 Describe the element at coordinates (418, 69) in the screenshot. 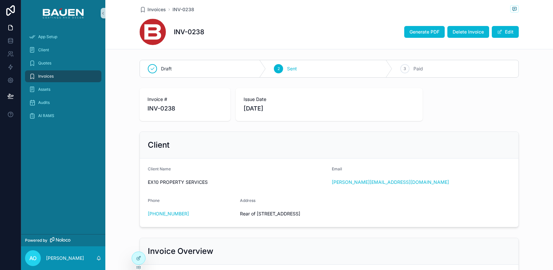

I see `span: Paid` at that location.